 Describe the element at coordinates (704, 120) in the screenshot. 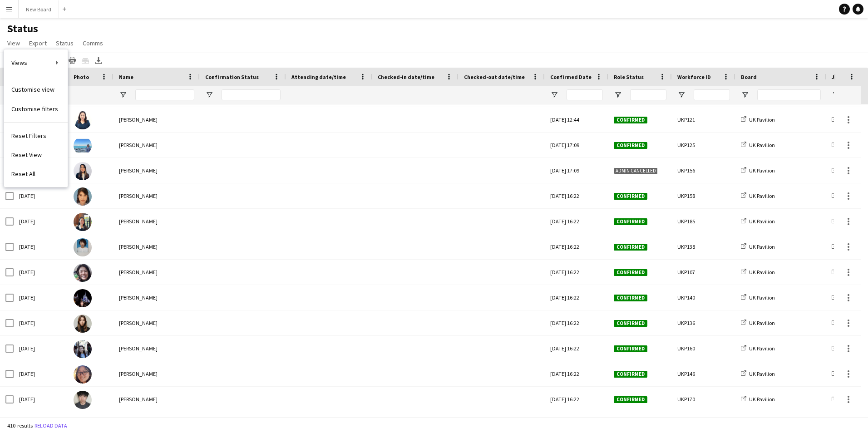

I see `div: UKP121` at that location.